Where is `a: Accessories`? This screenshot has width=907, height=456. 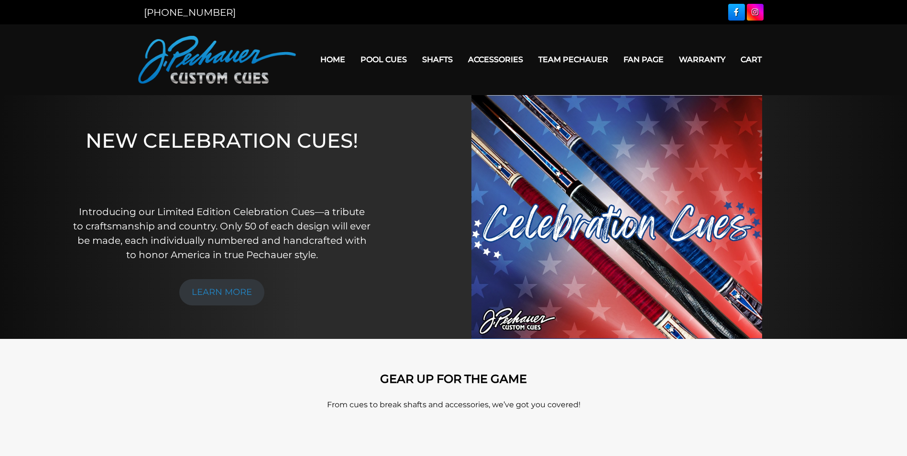
a: Accessories is located at coordinates (495, 59).